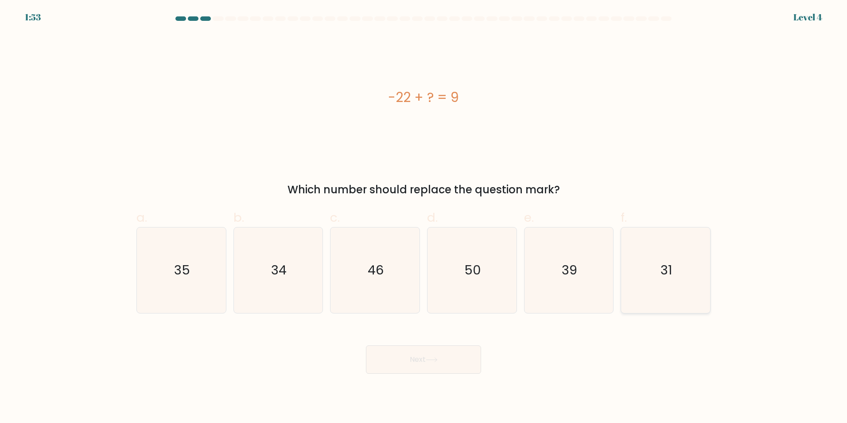 This screenshot has height=423, width=847. Describe the element at coordinates (432, 217) in the screenshot. I see `span: d.` at that location.